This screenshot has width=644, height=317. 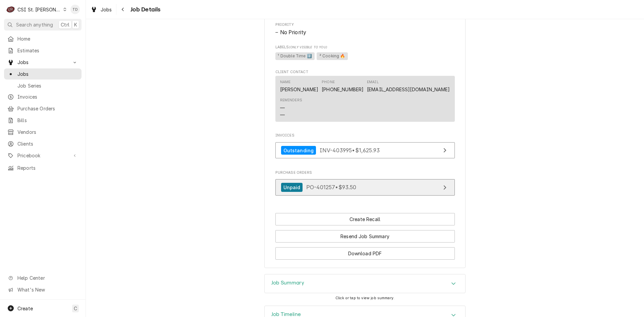 What do you see at coordinates (75, 9) in the screenshot?
I see `div: Tim Devereux's Avatar` at bounding box center [75, 9].